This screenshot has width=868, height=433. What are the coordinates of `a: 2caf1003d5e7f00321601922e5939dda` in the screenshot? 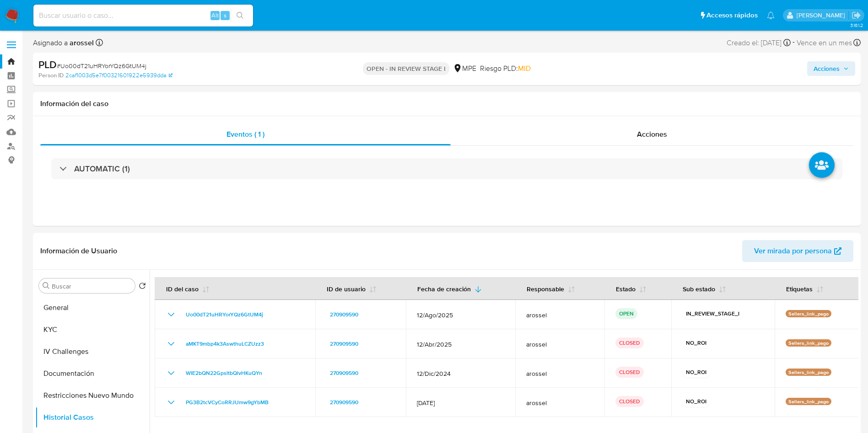 It's located at (119, 76).